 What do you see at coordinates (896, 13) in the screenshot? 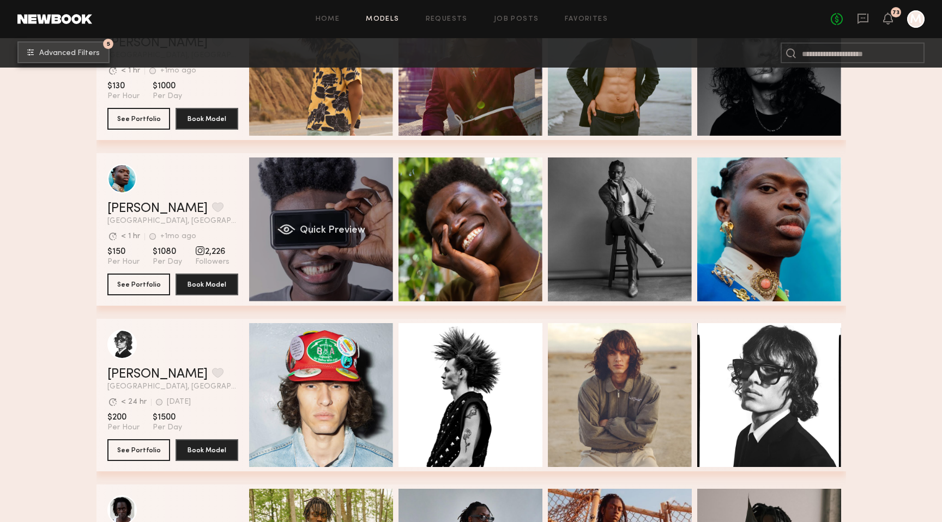
I see `div: 73` at bounding box center [896, 13].